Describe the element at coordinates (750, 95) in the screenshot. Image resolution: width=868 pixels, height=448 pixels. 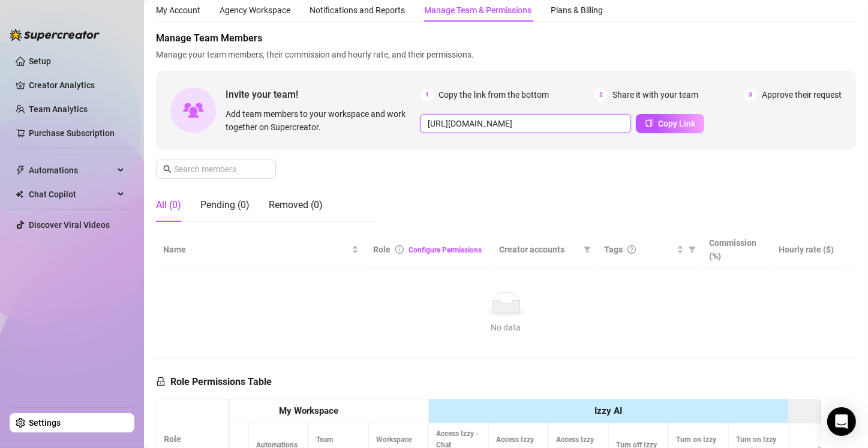
I see `span: 3` at that location.